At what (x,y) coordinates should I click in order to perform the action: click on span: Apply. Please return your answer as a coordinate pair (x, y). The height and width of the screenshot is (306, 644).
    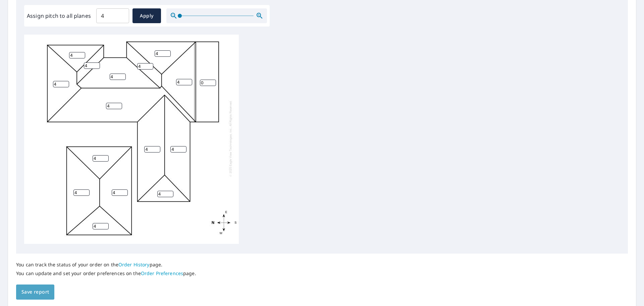
    Looking at the image, I should click on (146, 16).